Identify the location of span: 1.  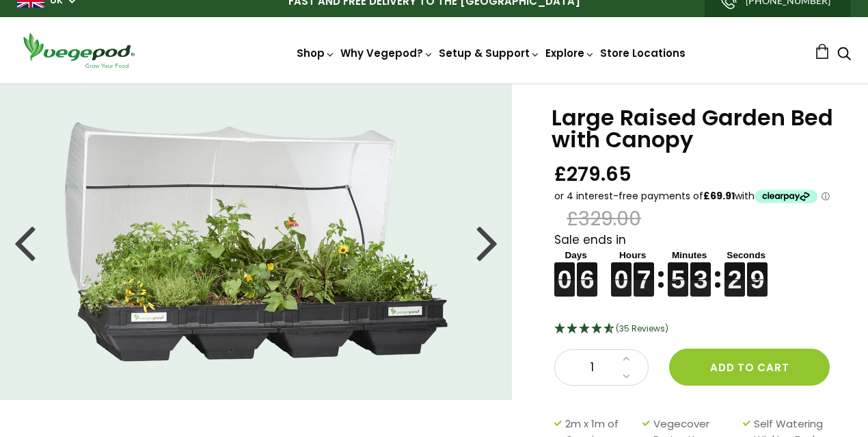
(592, 368).